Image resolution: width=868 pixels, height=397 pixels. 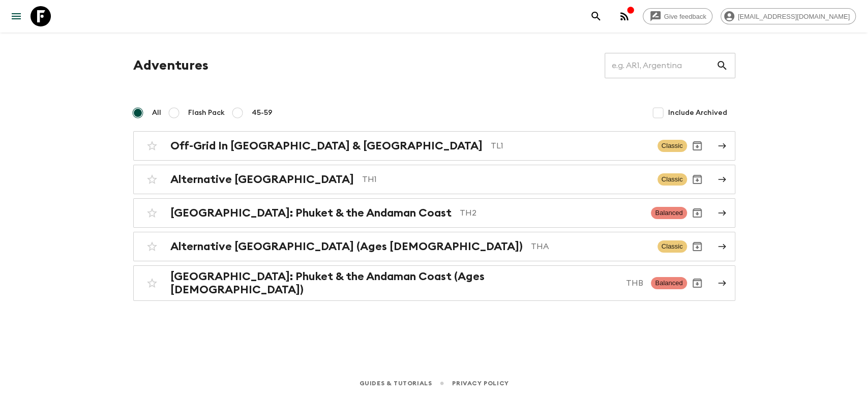 What do you see at coordinates (590, 247) in the screenshot?
I see `p: THA` at bounding box center [590, 247].